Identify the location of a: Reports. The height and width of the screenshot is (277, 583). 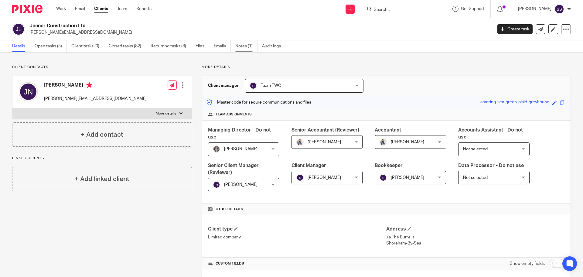
(144, 9).